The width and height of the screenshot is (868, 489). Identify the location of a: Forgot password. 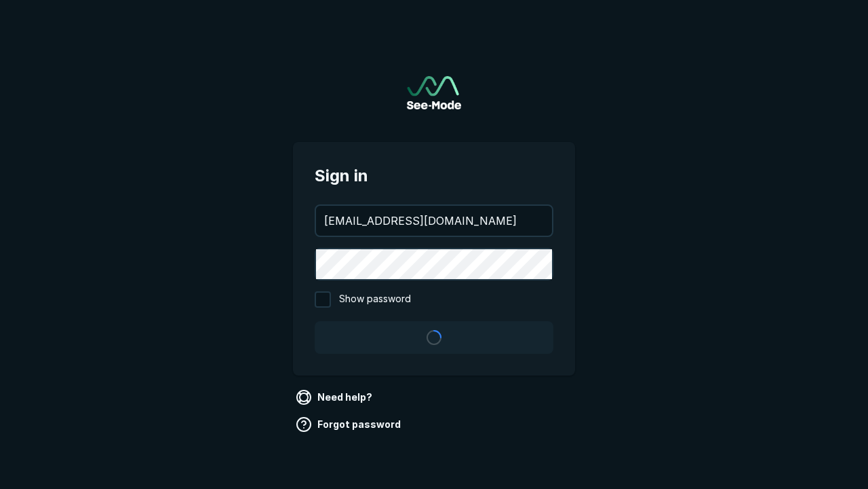
(349, 425).